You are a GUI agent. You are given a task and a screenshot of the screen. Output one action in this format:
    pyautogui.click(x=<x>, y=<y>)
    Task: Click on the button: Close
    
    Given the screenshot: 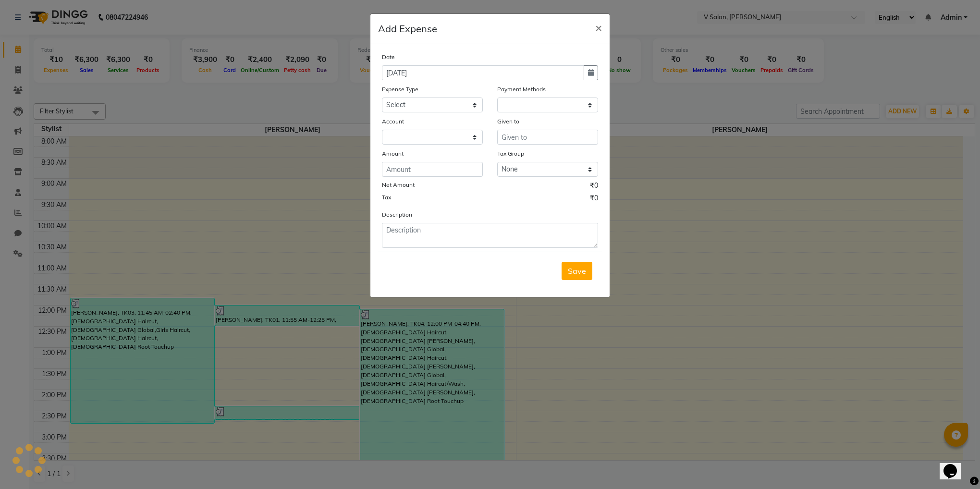 What is the action you would take?
    pyautogui.click(x=598, y=27)
    